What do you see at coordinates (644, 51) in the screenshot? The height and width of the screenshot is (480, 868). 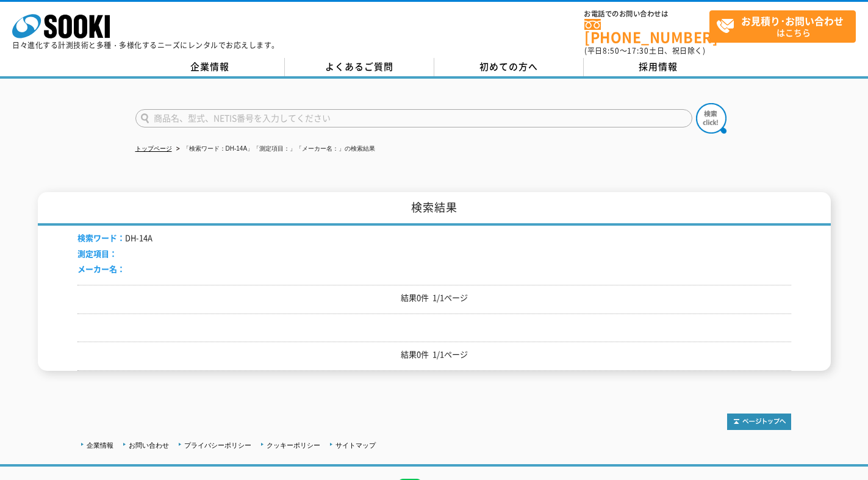 I see `span: (平日 ～ 土日、祝日除く)` at bounding box center [644, 51].